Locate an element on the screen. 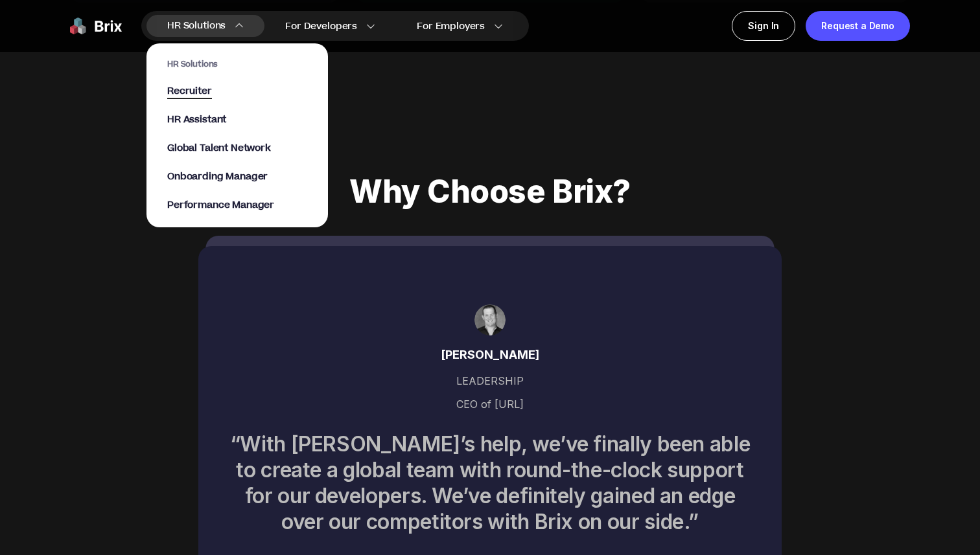 This screenshot has width=980, height=555. span: Onboarding Manager is located at coordinates (217, 176).